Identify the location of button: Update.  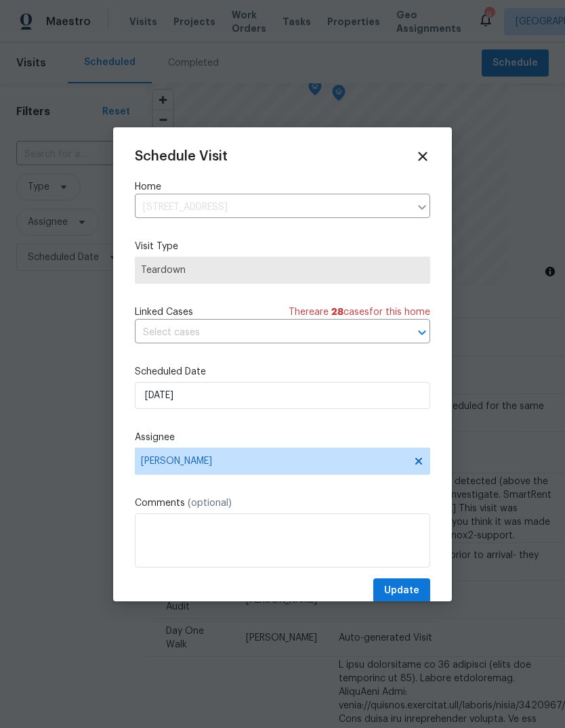
(402, 590).